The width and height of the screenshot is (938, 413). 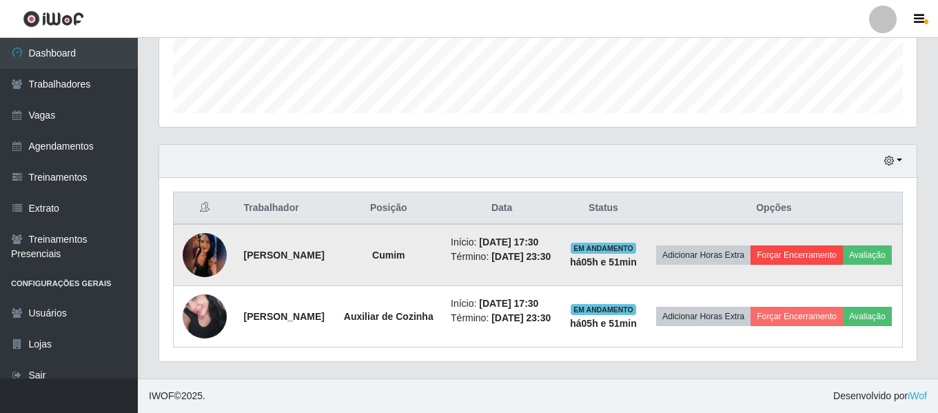 What do you see at coordinates (205, 255) in the screenshot?
I see `img: 1745291755814.jpeg` at bounding box center [205, 255].